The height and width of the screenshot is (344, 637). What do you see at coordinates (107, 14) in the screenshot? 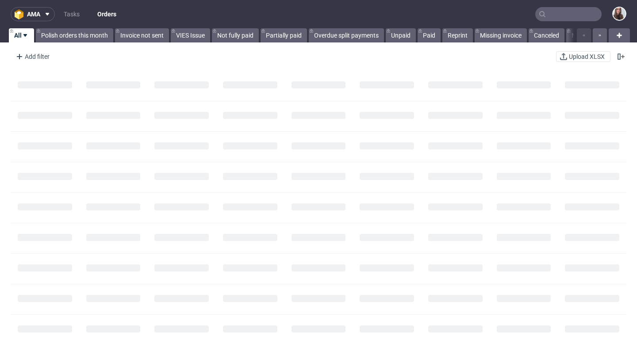
I see `a: Orders` at bounding box center [107, 14].